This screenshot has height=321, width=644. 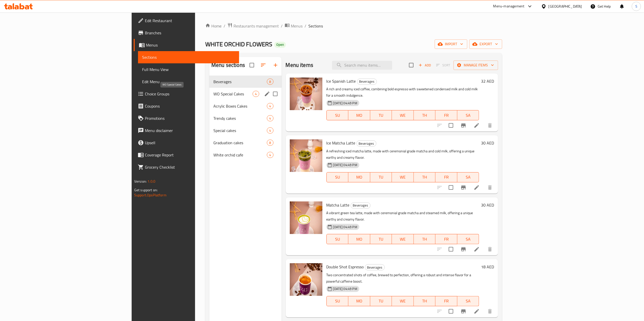 What do you see at coordinates (189, 82) in the screenshot?
I see `span: Edit Menu` at bounding box center [189, 82].